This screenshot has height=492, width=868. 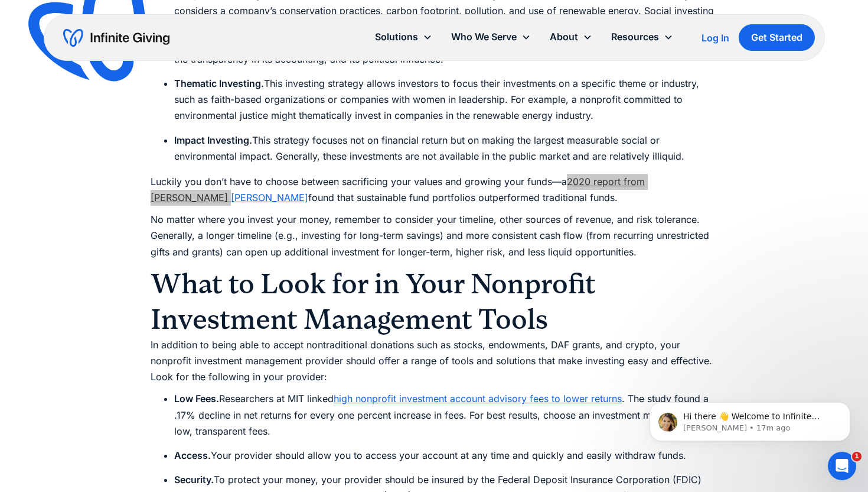 I want to click on p: In addition to being able to accept nontraditional donations such as stocks, endowments, DAF gran..., so click(x=434, y=361).